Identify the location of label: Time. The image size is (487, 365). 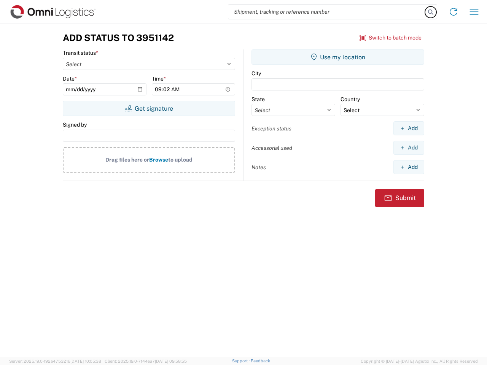
(159, 79).